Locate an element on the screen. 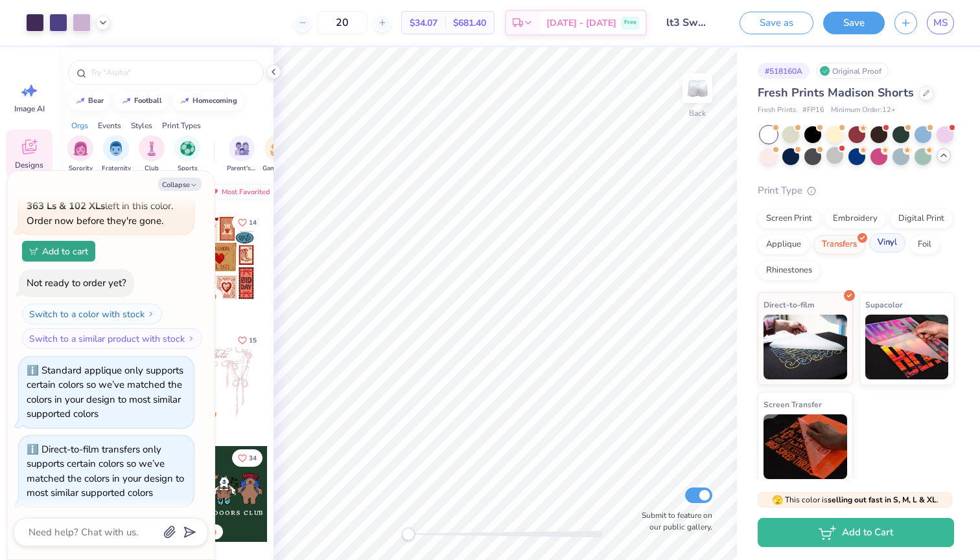  div: Embroidery is located at coordinates (855, 219).